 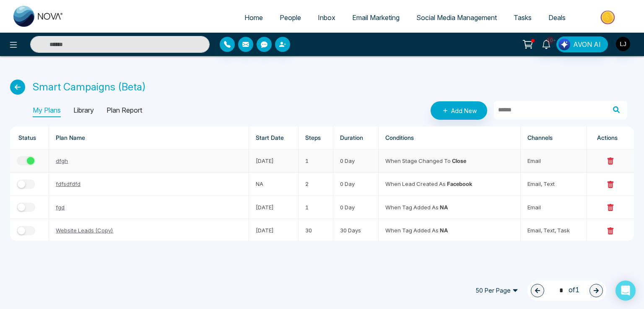 What do you see at coordinates (274, 184) in the screenshot?
I see `td: NA` at bounding box center [274, 184].